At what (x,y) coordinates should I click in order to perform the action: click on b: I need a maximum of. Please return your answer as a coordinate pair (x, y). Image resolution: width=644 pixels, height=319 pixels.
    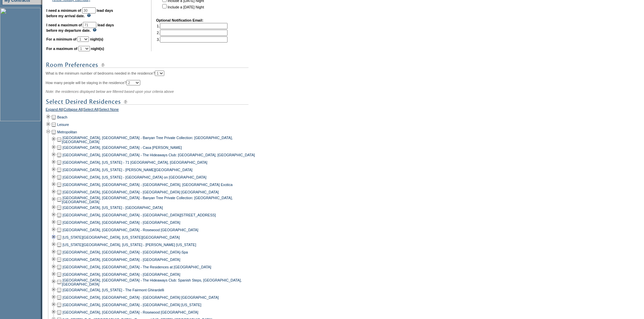
    Looking at the image, I should click on (64, 25).